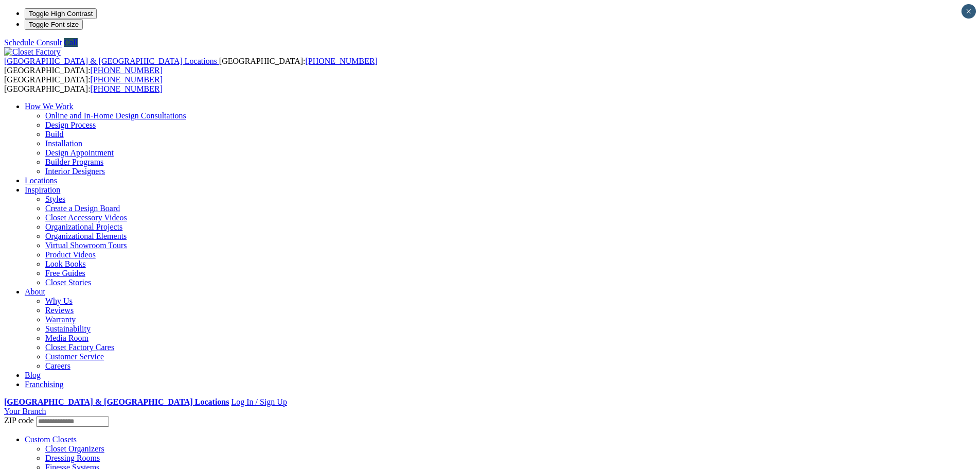 This screenshot has width=980, height=469. I want to click on a: Sustainability, so click(68, 329).